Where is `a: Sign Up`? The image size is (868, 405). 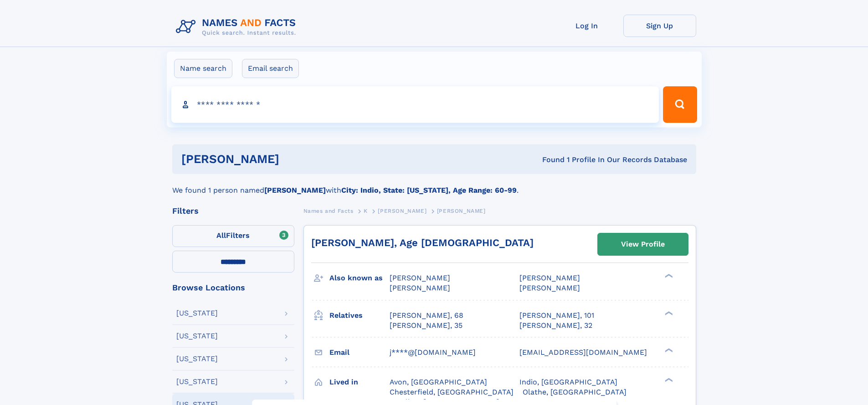 a: Sign Up is located at coordinates (660, 25).